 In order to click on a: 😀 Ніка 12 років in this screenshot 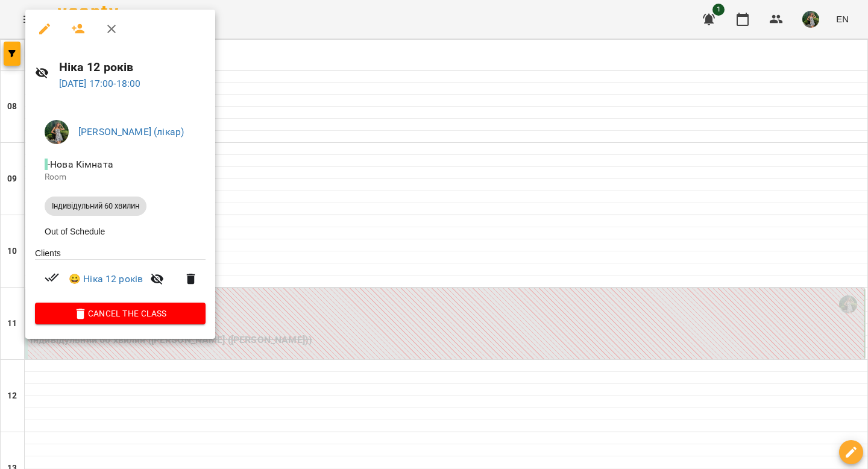, I will do `click(106, 279)`.